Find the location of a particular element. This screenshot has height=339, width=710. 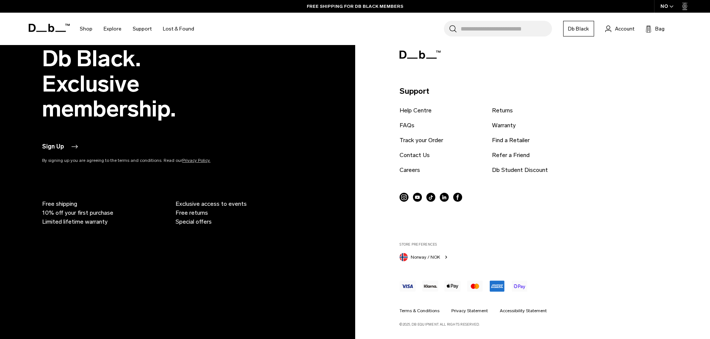

span: Special offers is located at coordinates (193, 222).